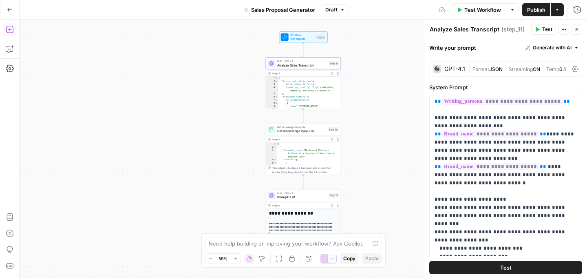  What do you see at coordinates (334, 63) in the screenshot?
I see `div: Step 11` at bounding box center [334, 63].